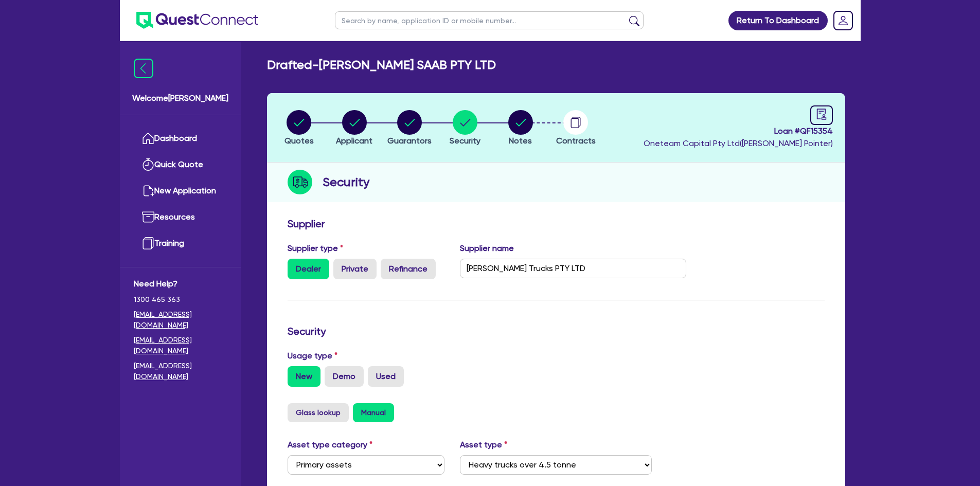  I want to click on h3: Security, so click(556, 331).